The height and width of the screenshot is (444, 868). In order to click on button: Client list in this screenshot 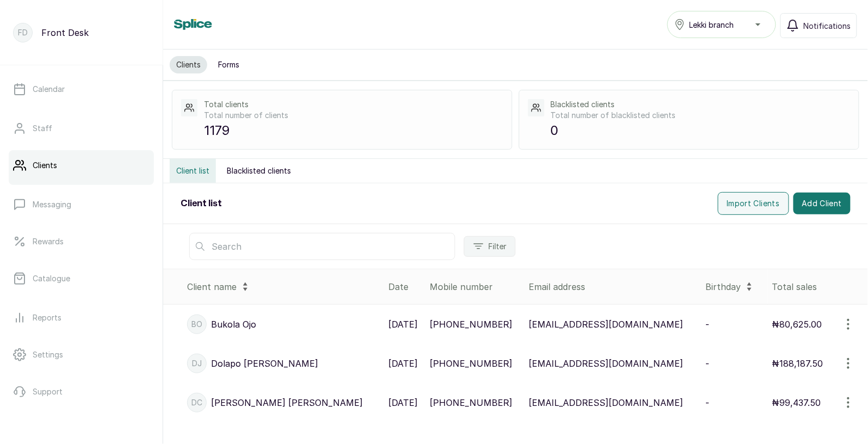, I will do `click(193, 171)`.